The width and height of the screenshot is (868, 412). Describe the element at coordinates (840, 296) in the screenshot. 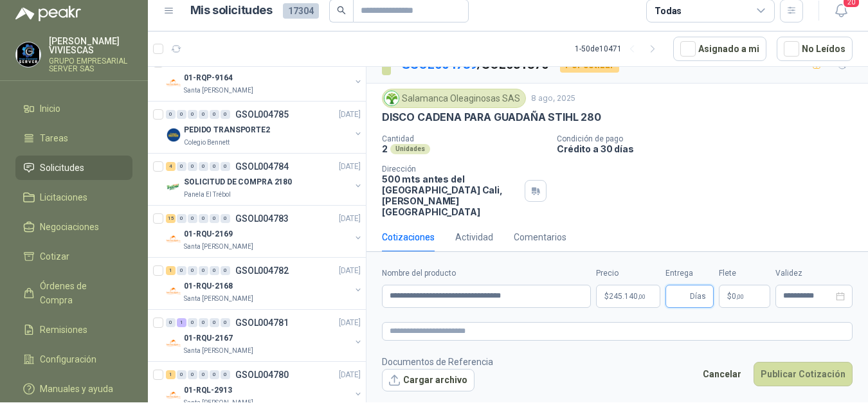

I see `span: close-circle` at that location.